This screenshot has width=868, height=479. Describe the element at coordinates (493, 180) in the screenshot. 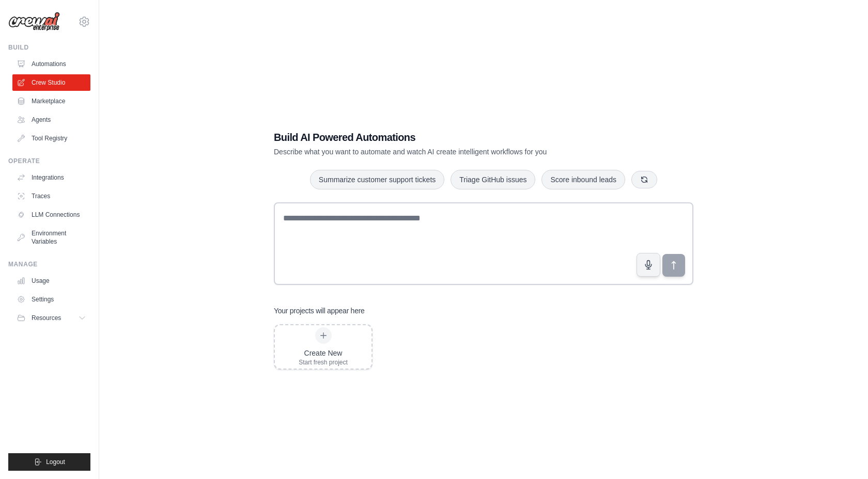

I see `button: Triage GitHub issues` at that location.